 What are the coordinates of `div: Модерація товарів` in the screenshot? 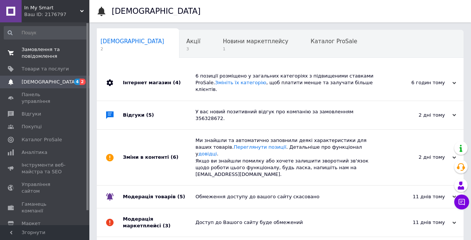 It's located at (159, 197).